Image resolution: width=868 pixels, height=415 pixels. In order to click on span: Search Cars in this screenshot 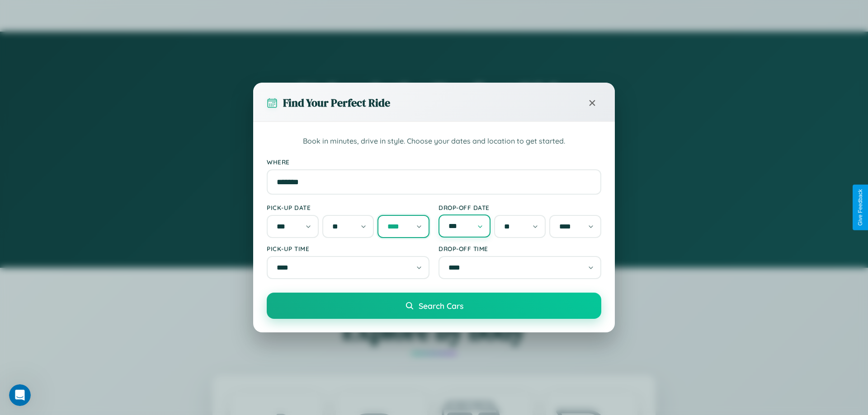, I will do `click(440, 306)`.